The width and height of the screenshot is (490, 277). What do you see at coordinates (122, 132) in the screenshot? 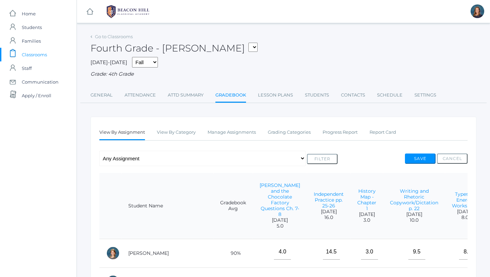
I see `a: View By Assignment` at bounding box center [122, 132].